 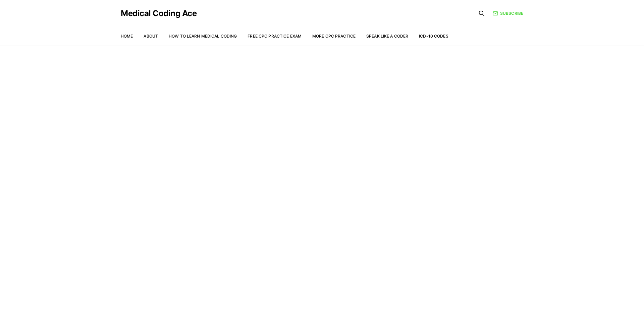 What do you see at coordinates (127, 36) in the screenshot?
I see `a: Home` at bounding box center [127, 36].